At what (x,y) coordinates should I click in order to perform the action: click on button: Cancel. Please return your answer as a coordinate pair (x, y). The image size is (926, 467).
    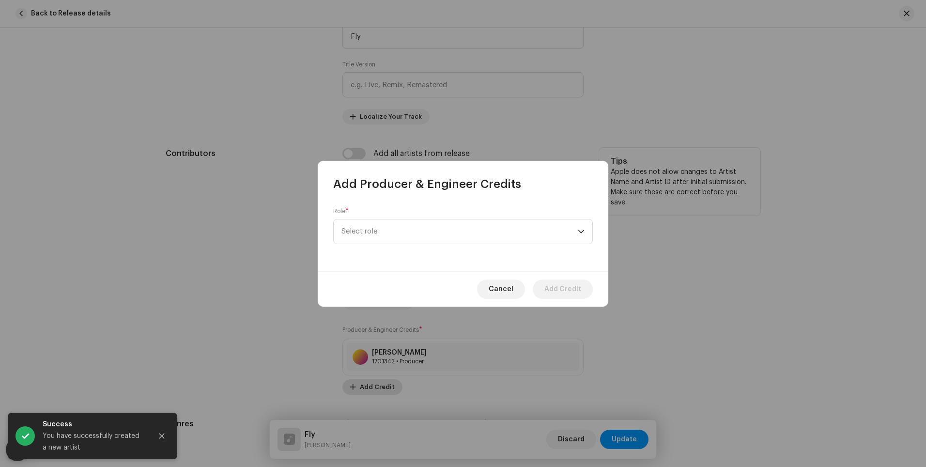
    Looking at the image, I should click on (501, 289).